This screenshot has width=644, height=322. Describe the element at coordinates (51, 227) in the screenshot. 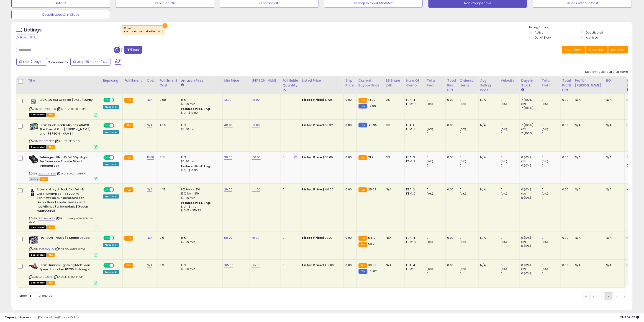

I see `span: FBA` at that location.